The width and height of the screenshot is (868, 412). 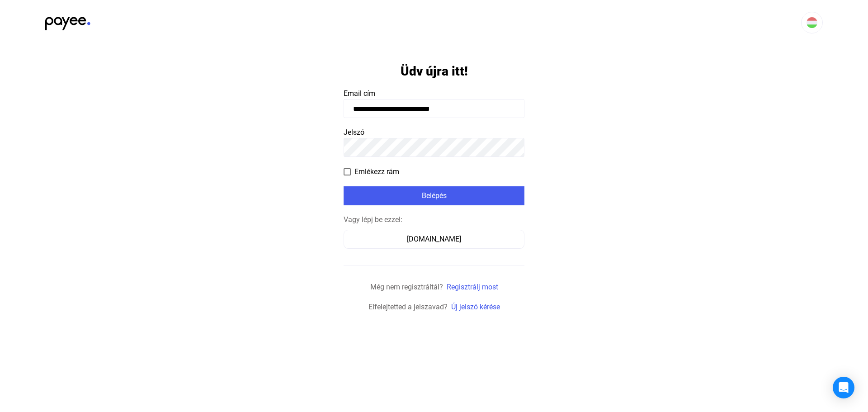 What do you see at coordinates (476, 306) in the screenshot?
I see `a: Új jelszó kérése` at bounding box center [476, 306].